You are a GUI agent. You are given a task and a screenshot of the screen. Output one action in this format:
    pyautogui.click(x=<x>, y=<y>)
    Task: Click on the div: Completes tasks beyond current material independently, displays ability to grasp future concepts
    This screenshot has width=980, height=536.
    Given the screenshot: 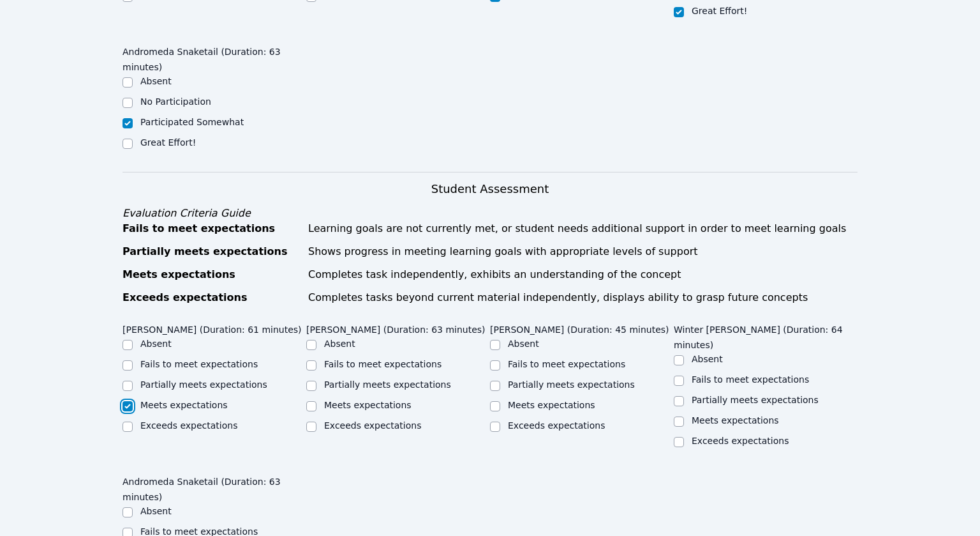 What is the action you would take?
    pyautogui.click(x=582, y=297)
    